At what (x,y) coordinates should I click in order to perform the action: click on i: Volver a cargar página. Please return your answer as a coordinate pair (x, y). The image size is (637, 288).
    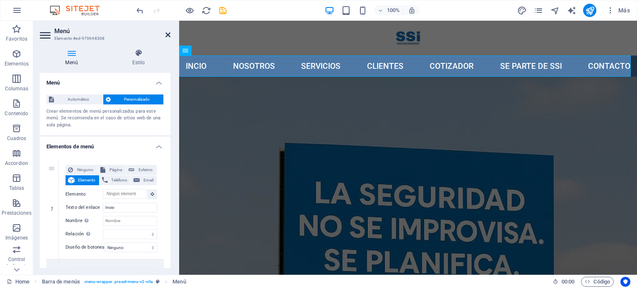
    Looking at the image, I should click on (206, 10).